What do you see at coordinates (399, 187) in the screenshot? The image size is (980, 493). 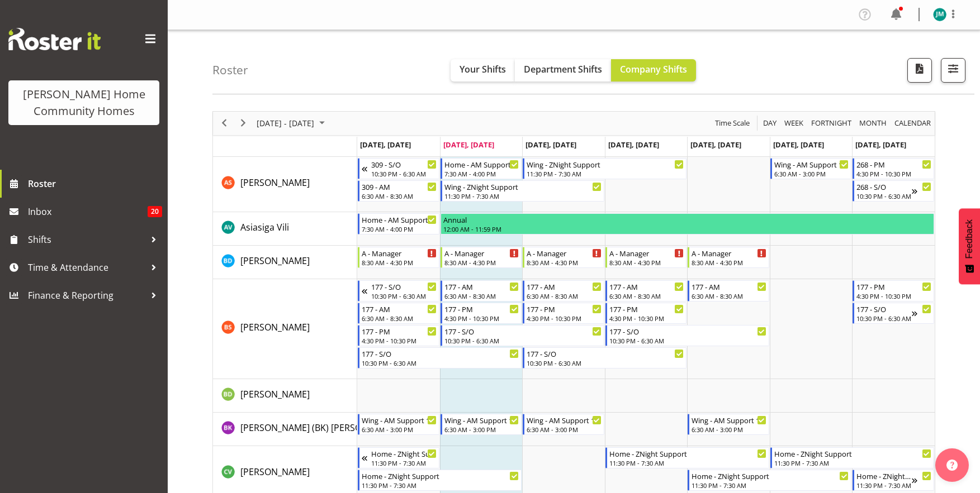 I see `div: 309 - AM` at bounding box center [399, 187].